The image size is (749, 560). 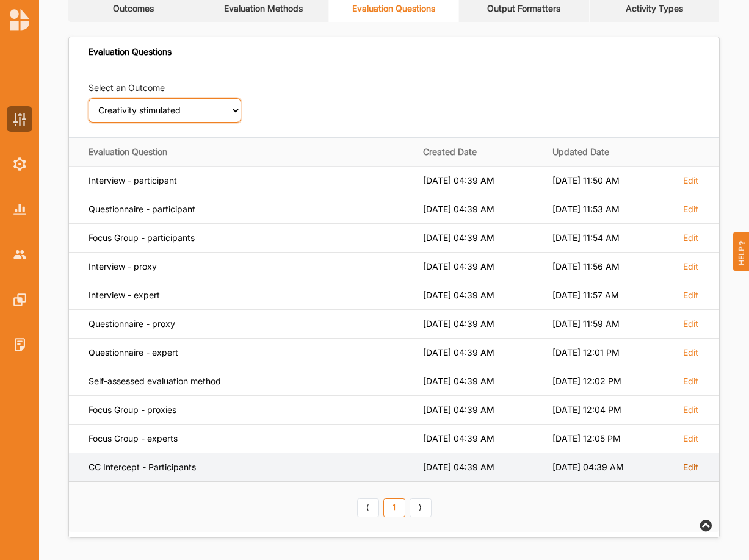 I want to click on div: Evaluation Questions, so click(x=130, y=52).